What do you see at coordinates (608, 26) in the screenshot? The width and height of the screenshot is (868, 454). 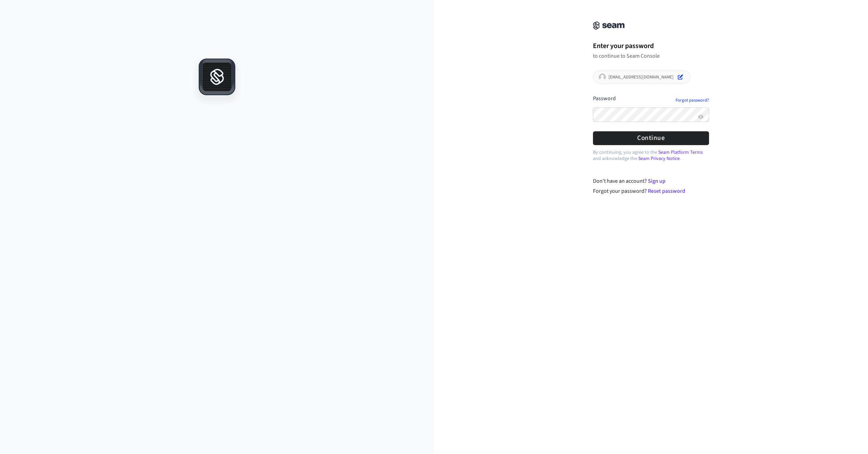 I see `img: Seam Console` at bounding box center [608, 26].